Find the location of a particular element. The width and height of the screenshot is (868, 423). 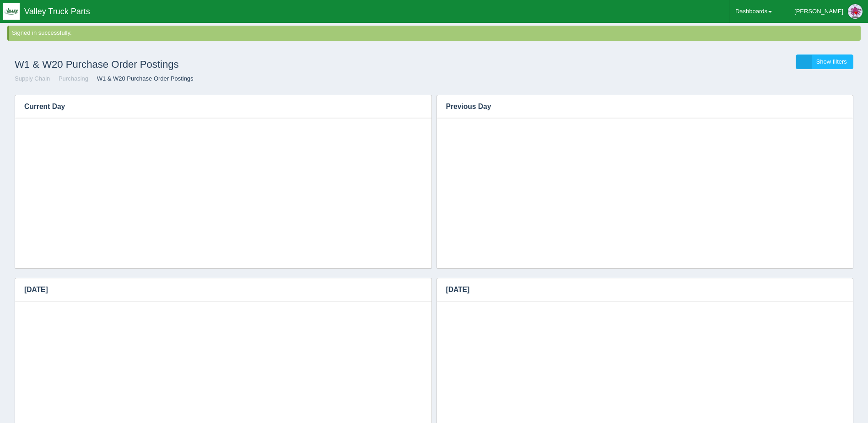

span: Show filters is located at coordinates (832, 61).